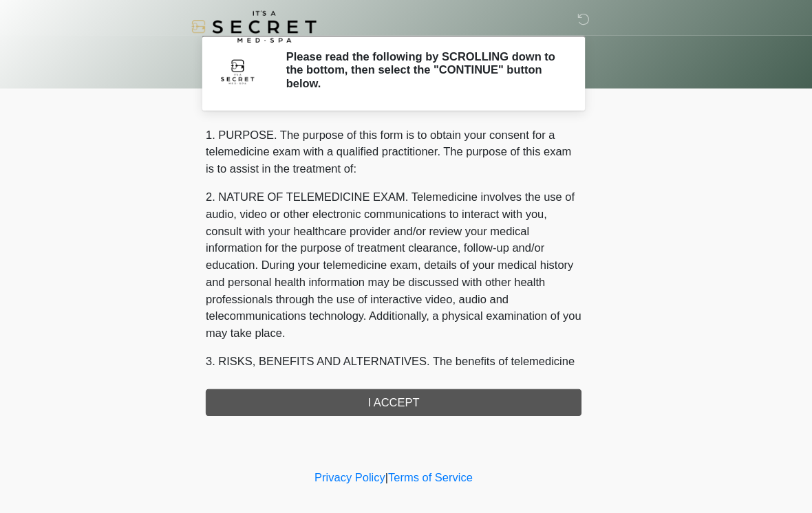 This screenshot has height=513, width=812. Describe the element at coordinates (255, 69) in the screenshot. I see `img: Agent Avatar` at that location.